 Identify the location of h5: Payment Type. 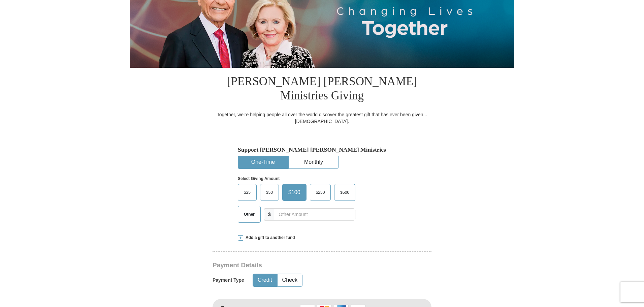
(228, 280).